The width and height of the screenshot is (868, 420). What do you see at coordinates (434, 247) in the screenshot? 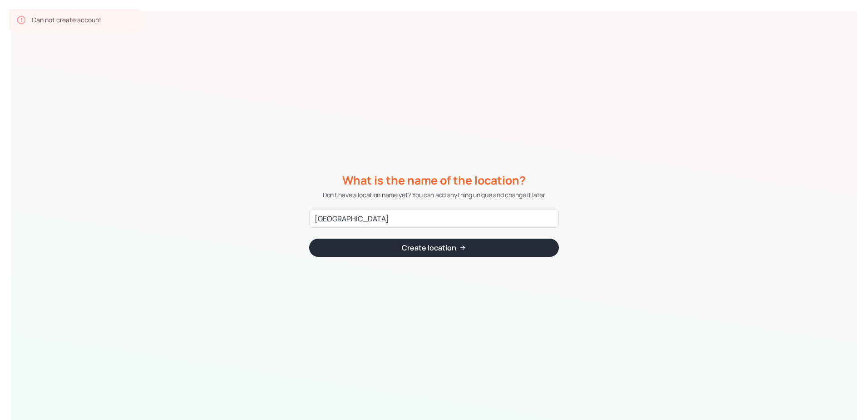
I see `button: Create location` at bounding box center [434, 247].